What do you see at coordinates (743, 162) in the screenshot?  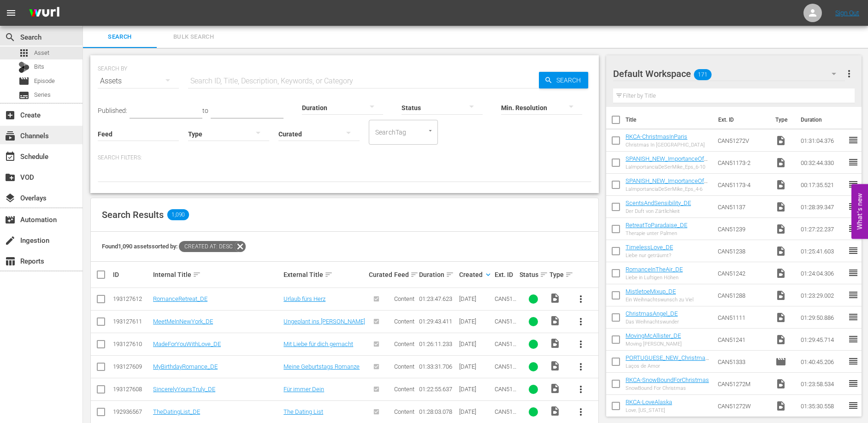 I see `td: CAN51173-2` at bounding box center [743, 162].